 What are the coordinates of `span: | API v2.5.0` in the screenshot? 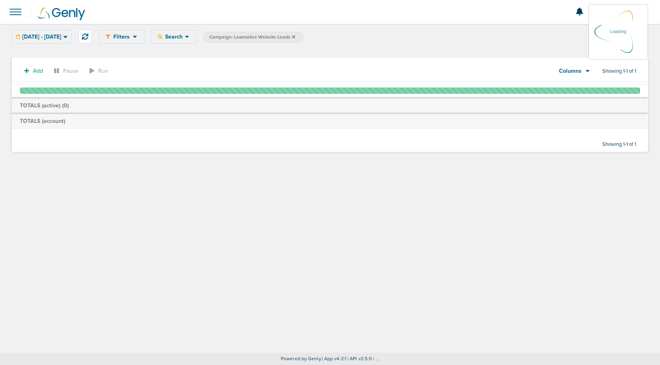 It's located at (359, 359).